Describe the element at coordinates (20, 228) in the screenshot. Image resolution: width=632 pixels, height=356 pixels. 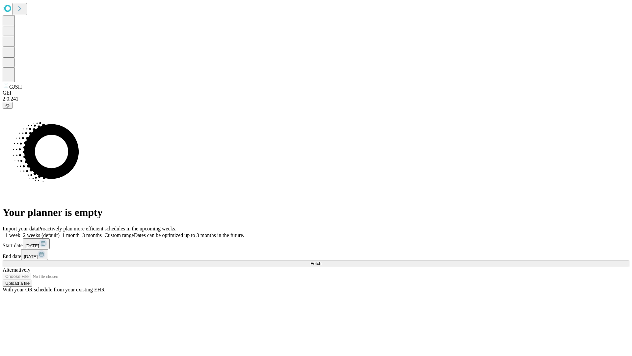
I see `span: Import your data` at that location.